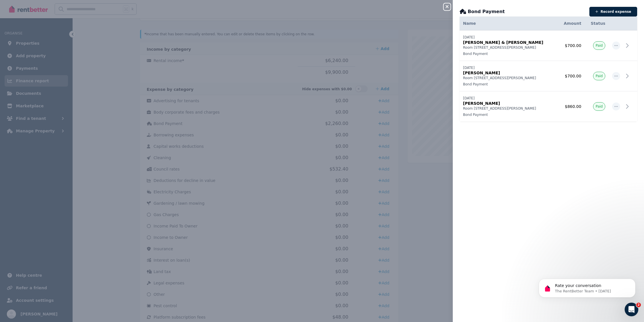 Image resolution: width=644 pixels, height=322 pixels. Describe the element at coordinates (57, 21) in the screenshot. I see `div: message notification from The RentBetter Team, 1d ago. Rate your conversation` at that location.